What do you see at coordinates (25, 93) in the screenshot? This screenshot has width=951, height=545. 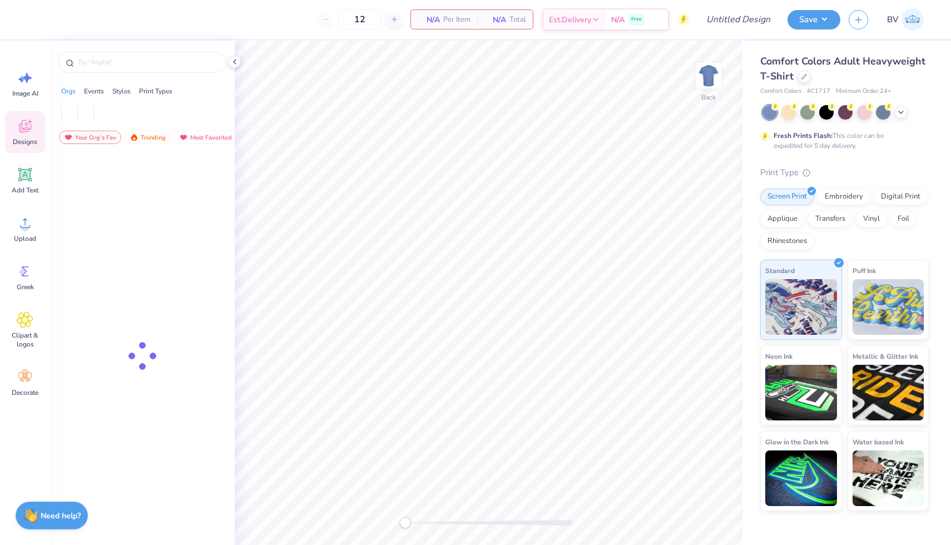 I see `span: Image AI` at bounding box center [25, 93].